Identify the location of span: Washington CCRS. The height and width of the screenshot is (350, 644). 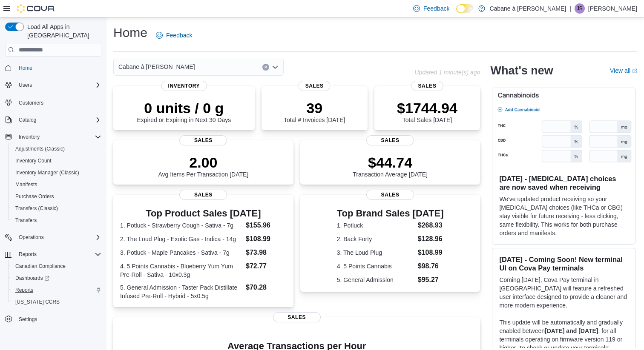
(57, 302).